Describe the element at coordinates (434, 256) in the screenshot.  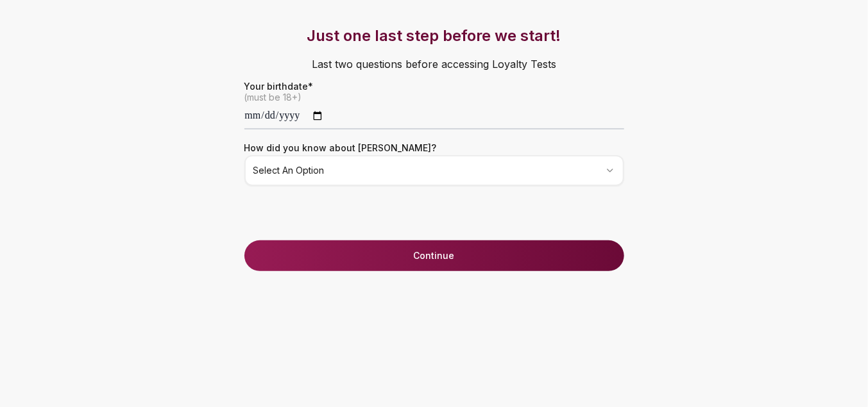
I see `button: Continue` at that location.